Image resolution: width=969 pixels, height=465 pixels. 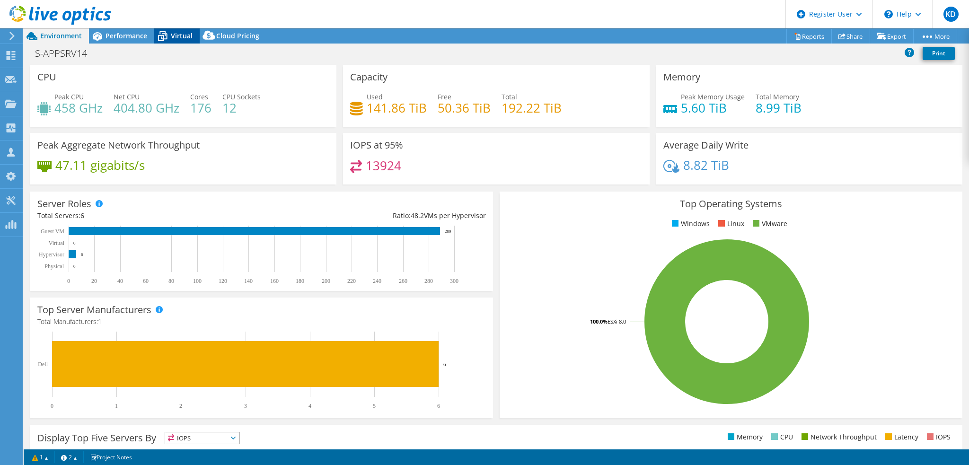 I want to click on span: 48.2, so click(x=417, y=215).